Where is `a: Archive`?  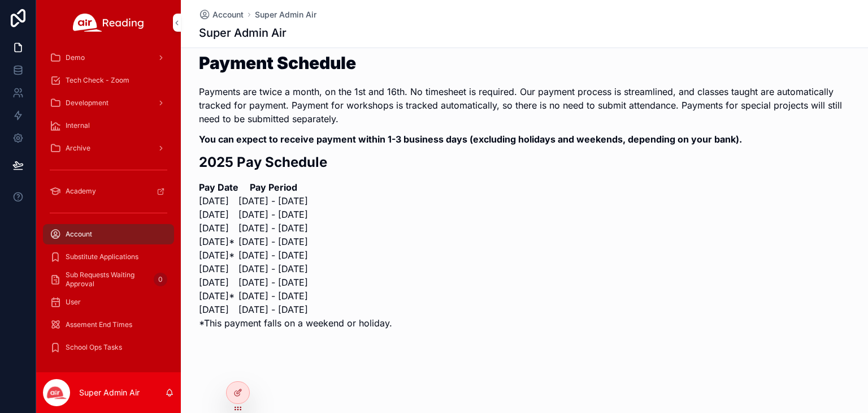 a: Archive is located at coordinates (109, 148).